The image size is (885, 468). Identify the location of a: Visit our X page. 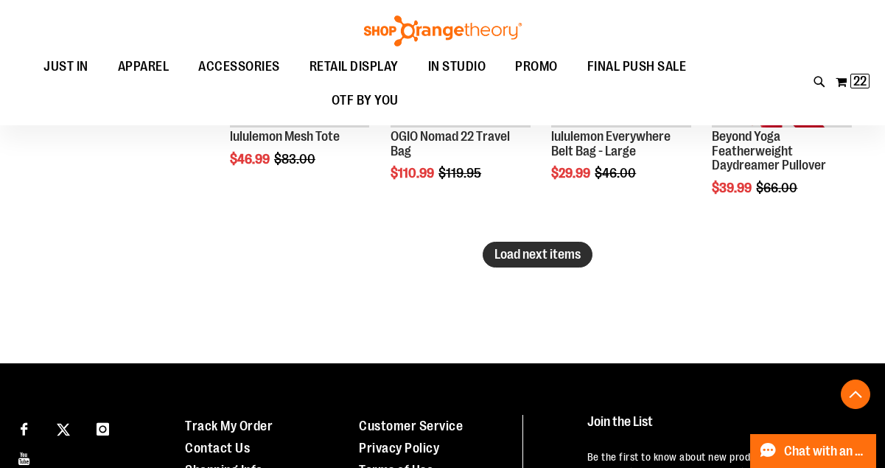
(63, 428).